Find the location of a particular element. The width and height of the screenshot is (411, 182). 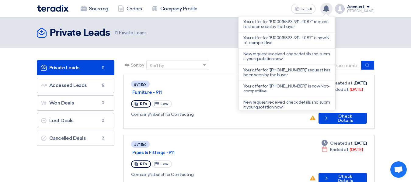

a: Won Deals0 is located at coordinates (75, 103).